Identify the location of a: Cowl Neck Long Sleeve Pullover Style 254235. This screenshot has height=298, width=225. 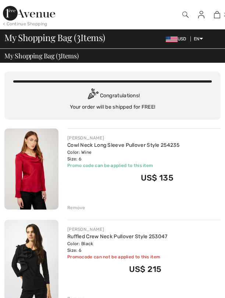
(123, 145).